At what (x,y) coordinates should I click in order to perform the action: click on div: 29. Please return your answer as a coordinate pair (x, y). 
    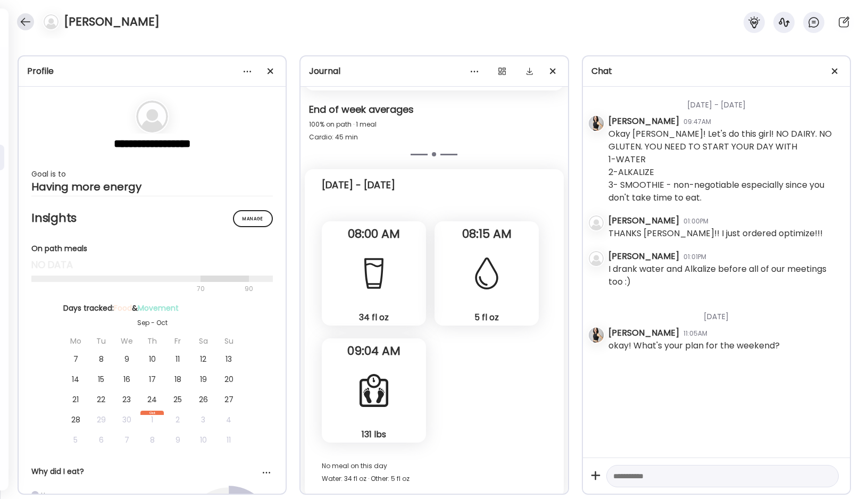
    Looking at the image, I should click on (101, 420).